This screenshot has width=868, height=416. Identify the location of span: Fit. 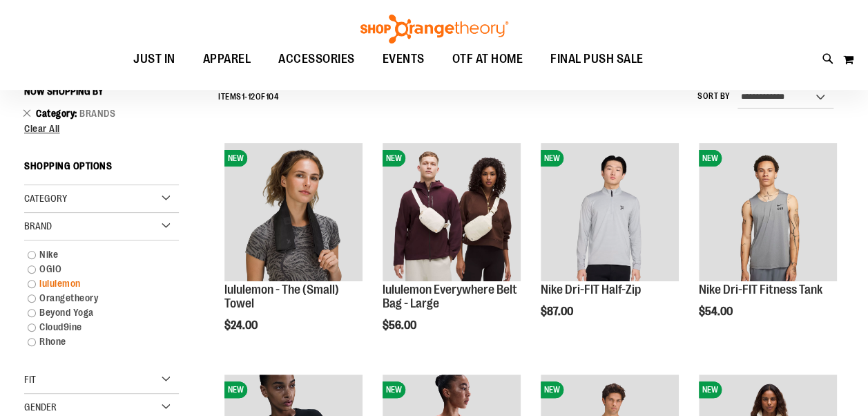
(30, 379).